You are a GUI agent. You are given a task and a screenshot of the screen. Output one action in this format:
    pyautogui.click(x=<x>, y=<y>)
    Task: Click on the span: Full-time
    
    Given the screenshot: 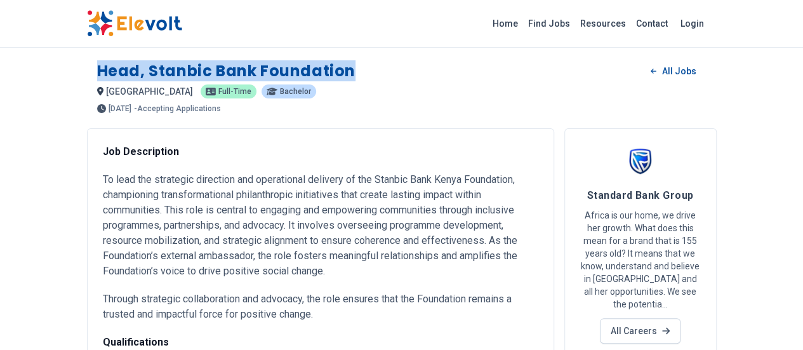 What is the action you would take?
    pyautogui.click(x=235, y=91)
    